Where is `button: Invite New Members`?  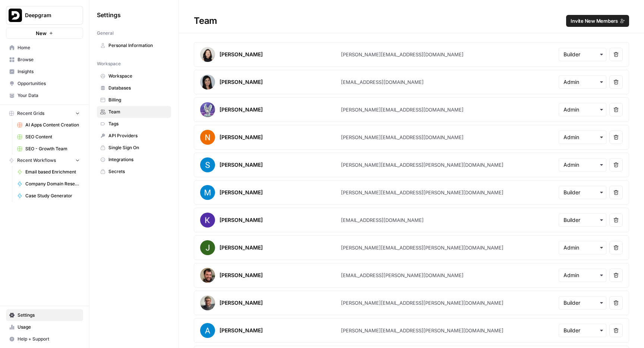
button: Invite New Members is located at coordinates (598, 21).